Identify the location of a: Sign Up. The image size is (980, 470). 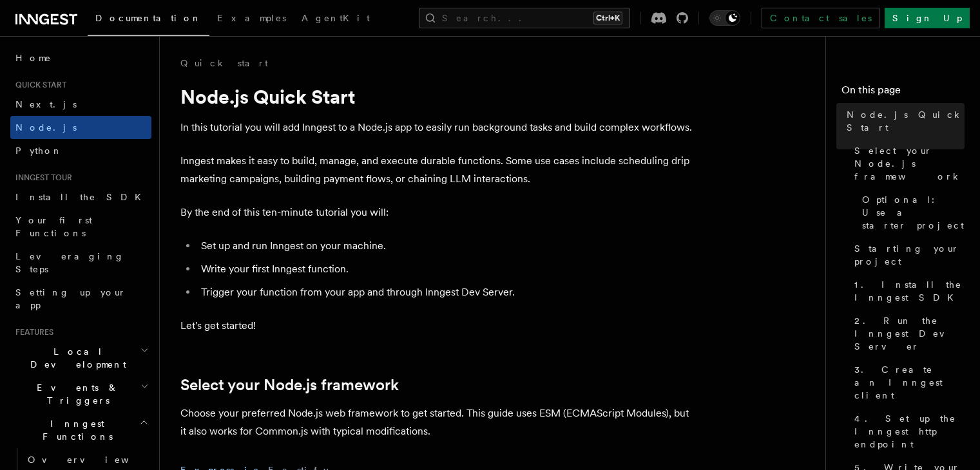
(927, 18).